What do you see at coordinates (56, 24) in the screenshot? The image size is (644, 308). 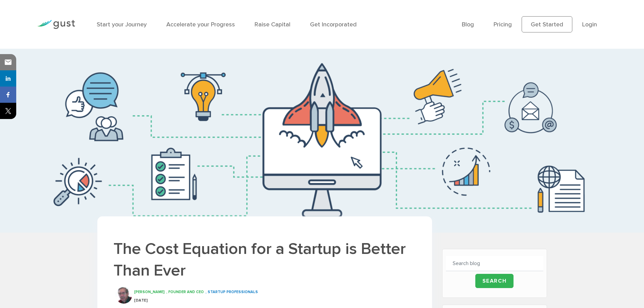 I see `img: Gust Logo` at bounding box center [56, 24].